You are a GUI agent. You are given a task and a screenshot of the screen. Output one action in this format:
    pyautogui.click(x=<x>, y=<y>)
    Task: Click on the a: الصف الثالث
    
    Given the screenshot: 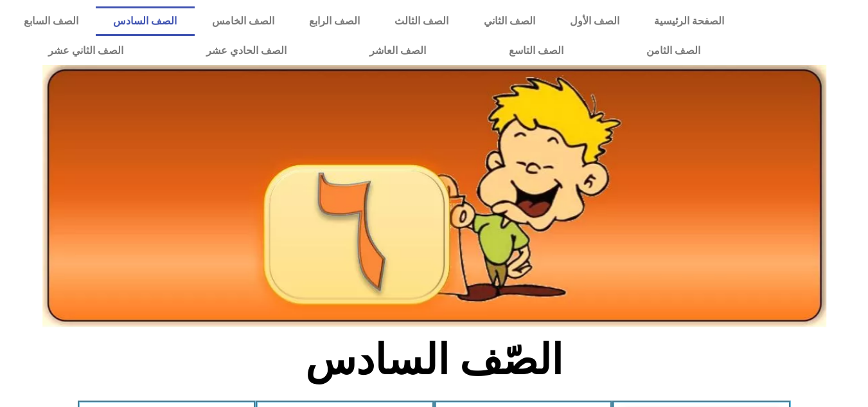 What is the action you would take?
    pyautogui.click(x=422, y=22)
    